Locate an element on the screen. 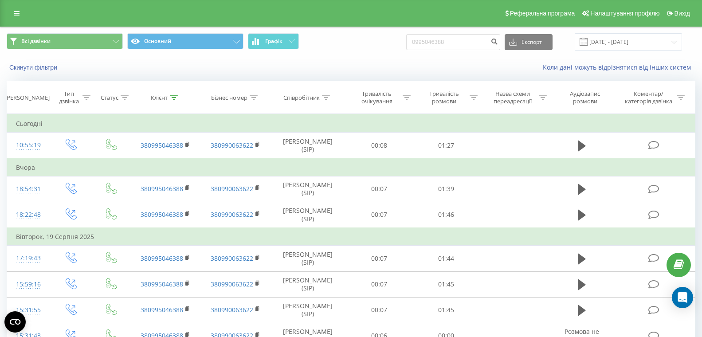  input: Пошук за номером is located at coordinates (453, 42).